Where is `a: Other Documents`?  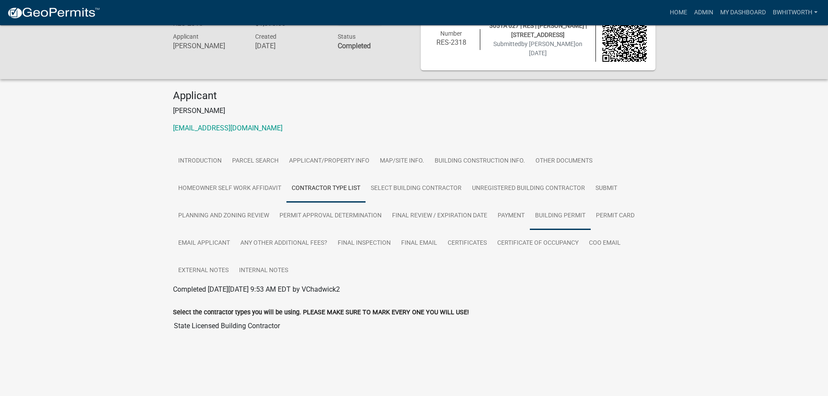
a: Other Documents is located at coordinates (564, 161).